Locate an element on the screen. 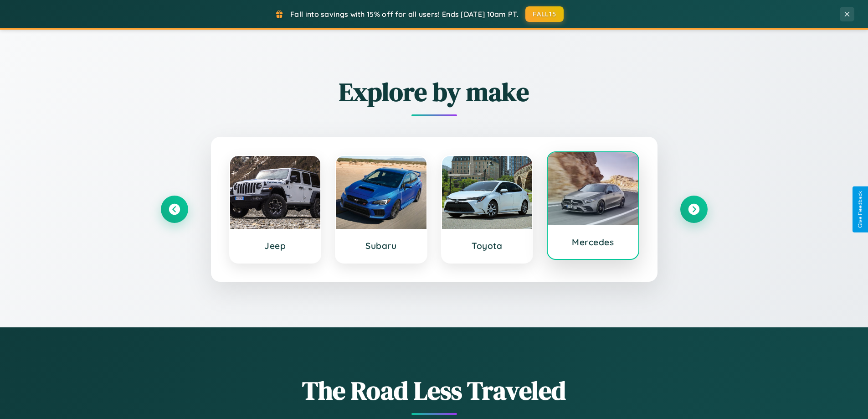 This screenshot has width=868, height=419. h3: Jeep is located at coordinates (276, 246).